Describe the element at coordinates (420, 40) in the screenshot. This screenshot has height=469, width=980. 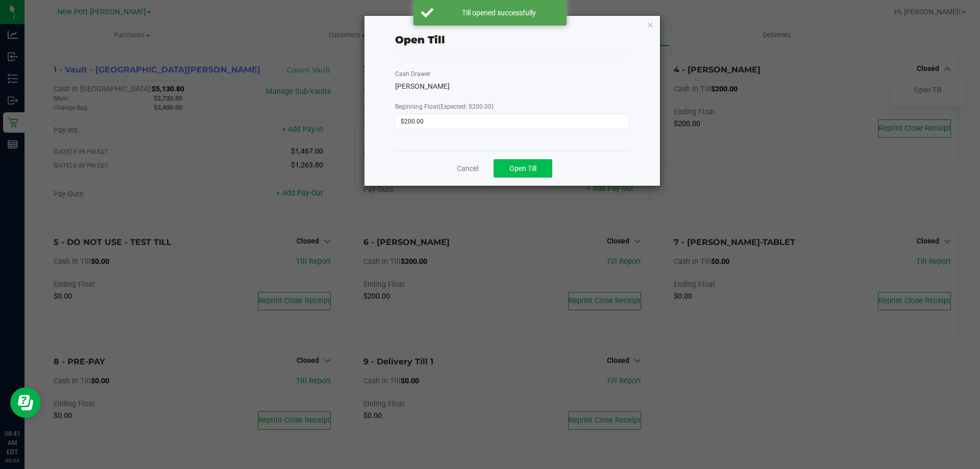
I see `div: Open Till` at that location.